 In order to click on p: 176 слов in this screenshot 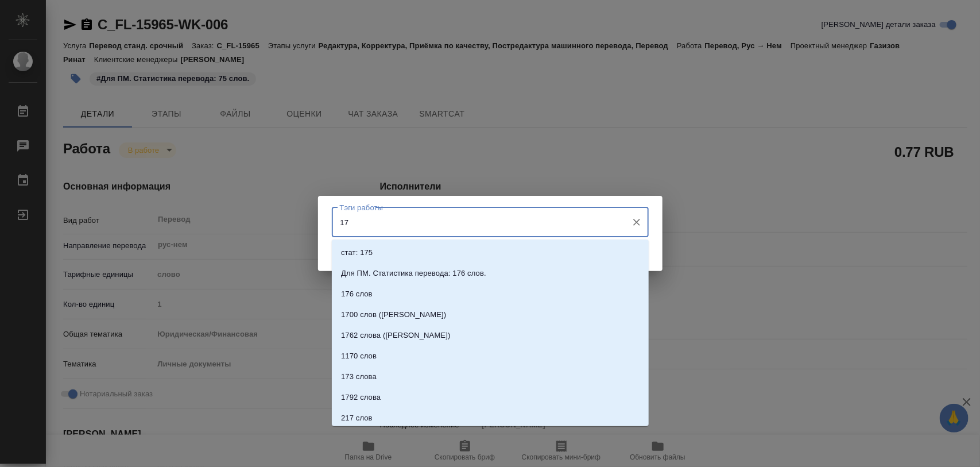, I will do `click(357, 294)`.